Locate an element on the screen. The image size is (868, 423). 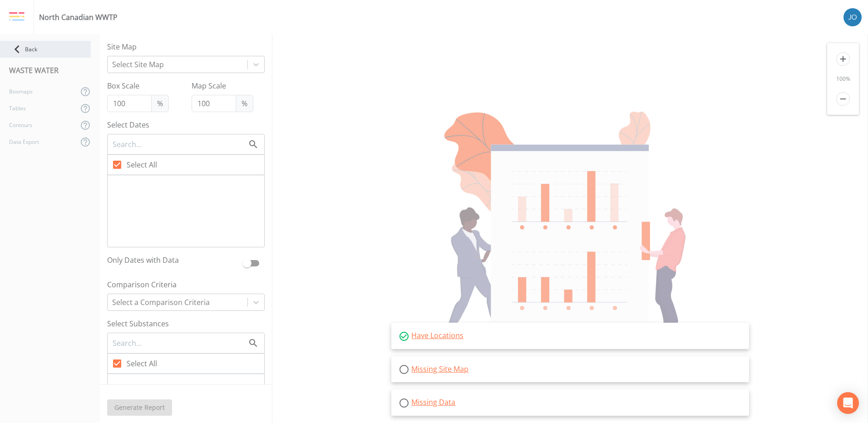
img: a7513eba63f965acade06f89de548dca is located at coordinates (852, 17).